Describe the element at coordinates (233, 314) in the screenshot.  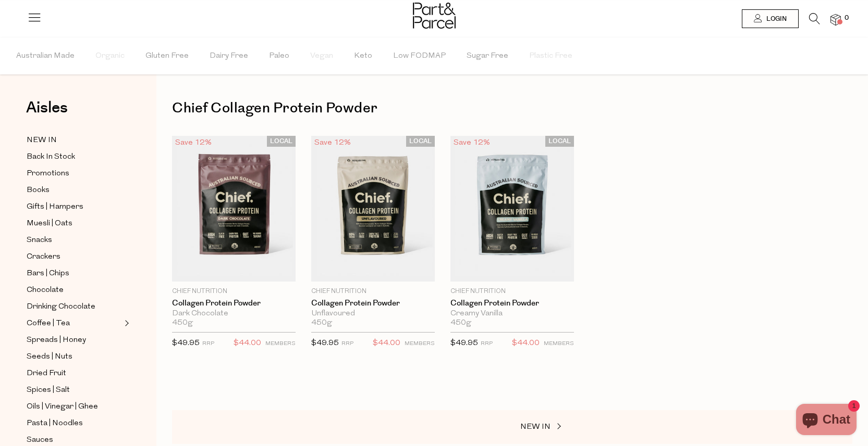
I see `div: Dark Chocolate` at that location.